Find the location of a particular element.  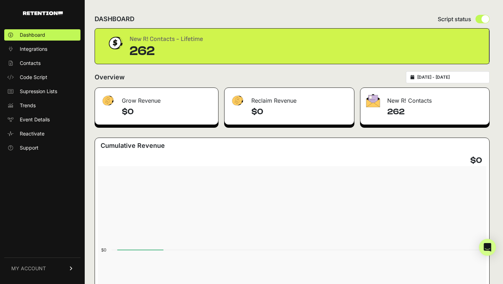

h4: 262 is located at coordinates (435, 112).